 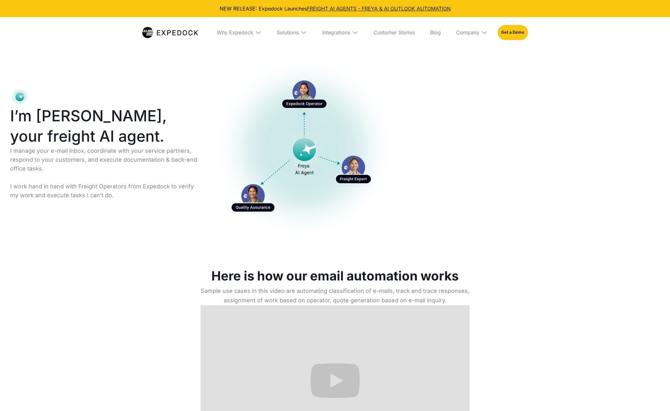 What do you see at coordinates (394, 32) in the screenshot?
I see `a: Customer Stories` at bounding box center [394, 32].